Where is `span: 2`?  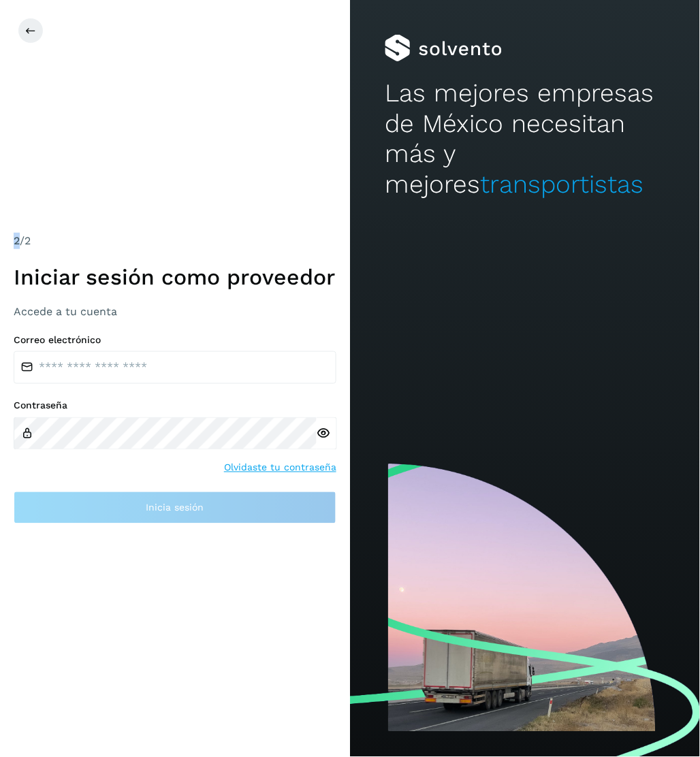
span: 2 is located at coordinates (17, 240).